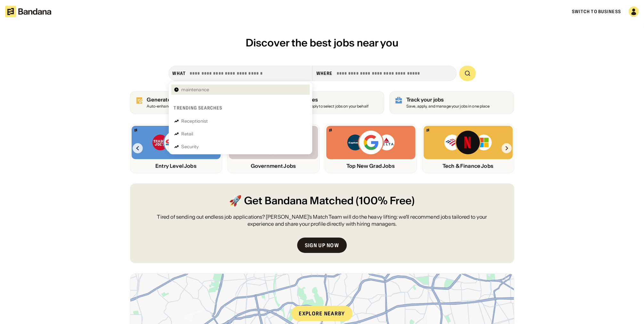  I want to click on a: Switch to Business, so click(595, 12).